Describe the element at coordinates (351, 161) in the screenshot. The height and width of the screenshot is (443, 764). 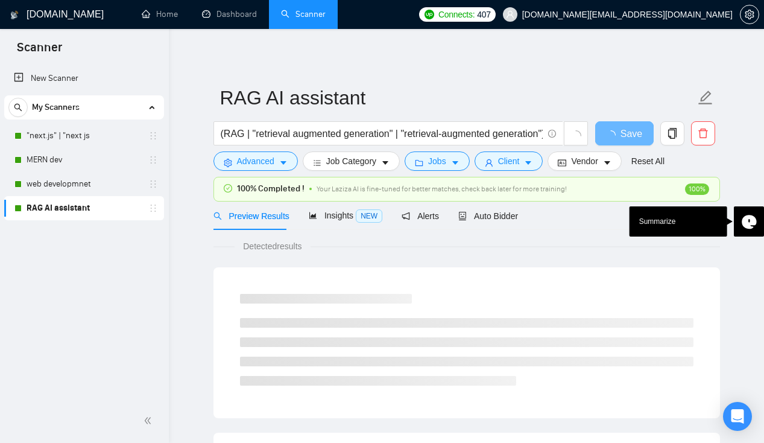
I see `span: Job Category` at that location.